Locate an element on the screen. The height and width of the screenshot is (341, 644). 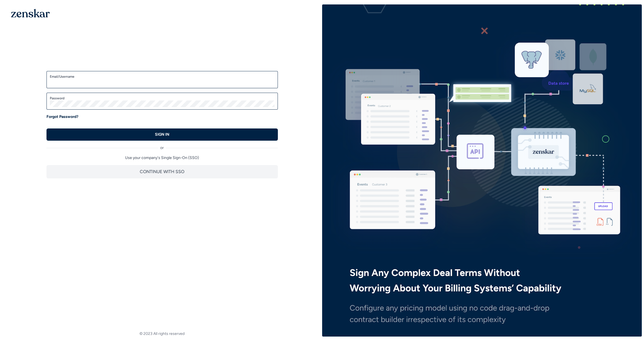
p: Forgot Password? is located at coordinates (63, 117).